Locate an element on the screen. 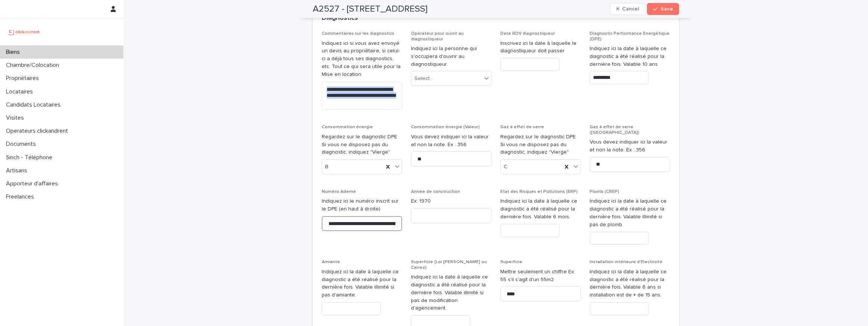 The height and width of the screenshot is (326, 868). span: Amiante is located at coordinates (331, 262).